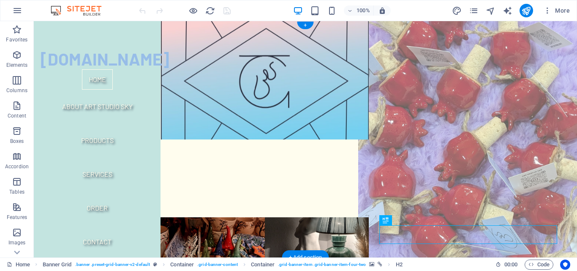  What do you see at coordinates (507, 11) in the screenshot?
I see `i: AI Writer` at bounding box center [507, 11].